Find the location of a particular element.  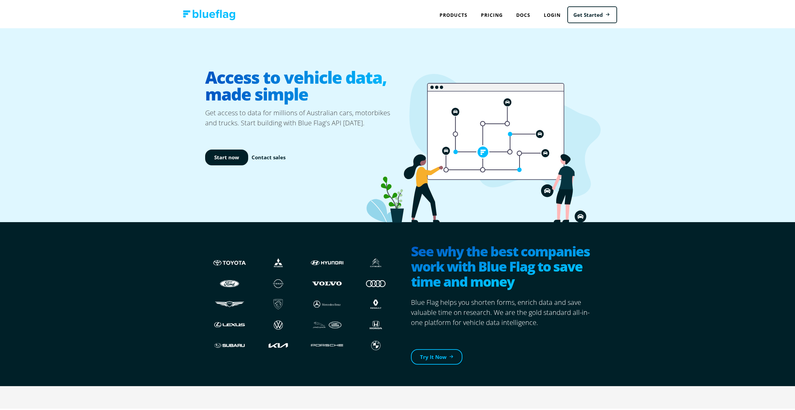

p: Get access to data for millions of Australian cars, motorbikes and trucks. Start building with Bl... is located at coordinates (303, 117).